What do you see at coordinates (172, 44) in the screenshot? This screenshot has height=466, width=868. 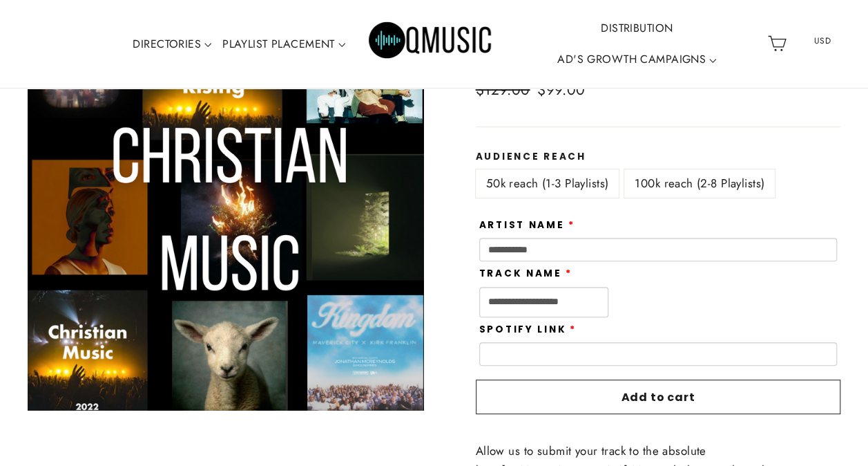 I see `a: DIRECTORIES` at bounding box center [172, 44].